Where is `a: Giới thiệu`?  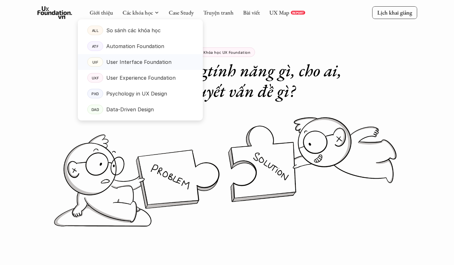 a: Giới thiệu is located at coordinates (101, 12).